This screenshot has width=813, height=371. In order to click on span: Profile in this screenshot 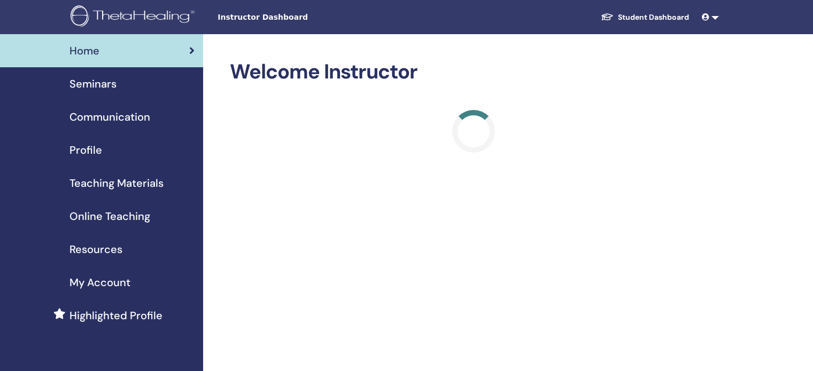, I will do `click(85, 150)`.